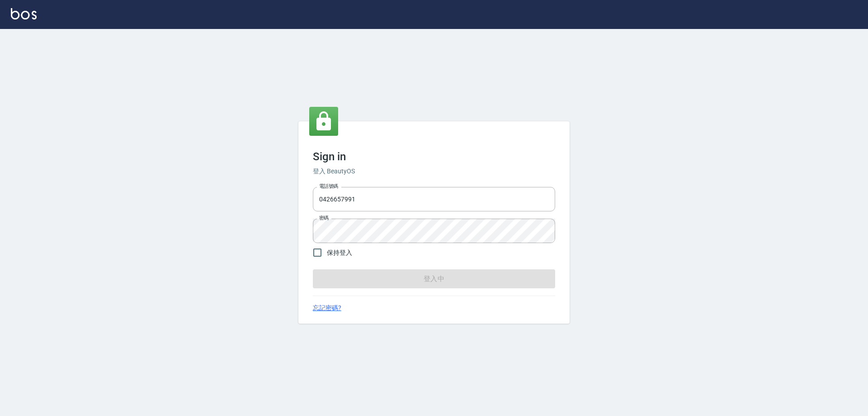 The image size is (868, 416). I want to click on h3: Sign in, so click(434, 156).